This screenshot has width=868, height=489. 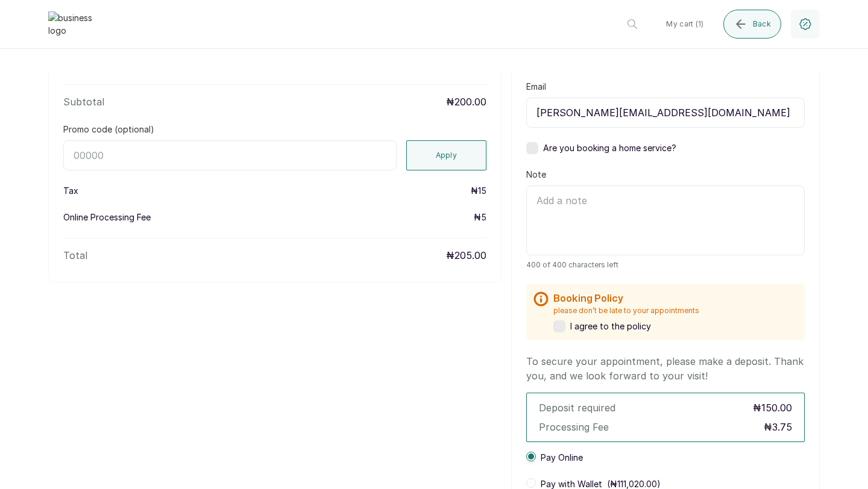 What do you see at coordinates (772, 408) in the screenshot?
I see `span: ₦150.00` at bounding box center [772, 408].